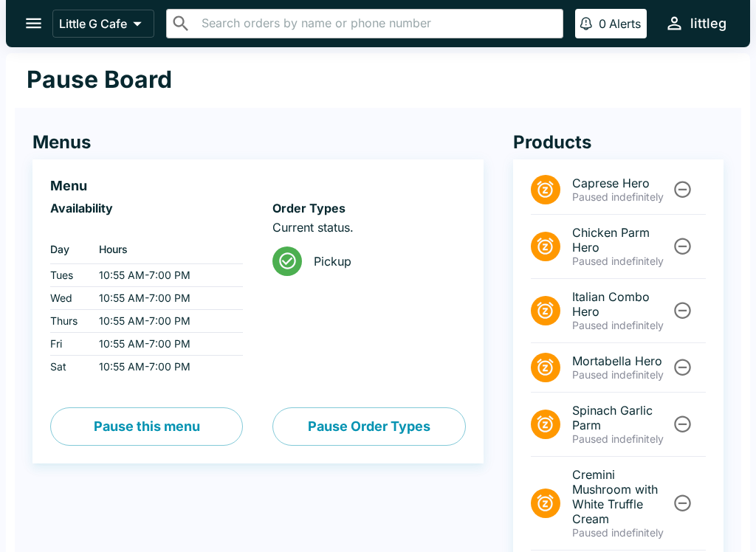  What do you see at coordinates (99, 80) in the screenshot?
I see `h1: Pause Board` at bounding box center [99, 80].